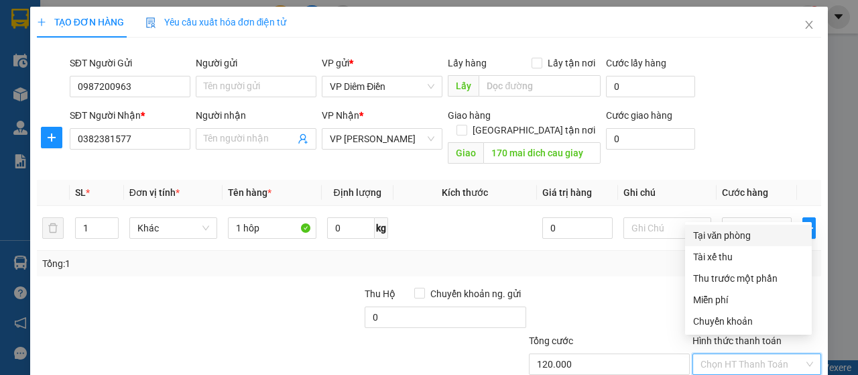 The image size is (858, 375). Describe the element at coordinates (154, 192) in the screenshot. I see `span: Đơn vị tính` at that location.